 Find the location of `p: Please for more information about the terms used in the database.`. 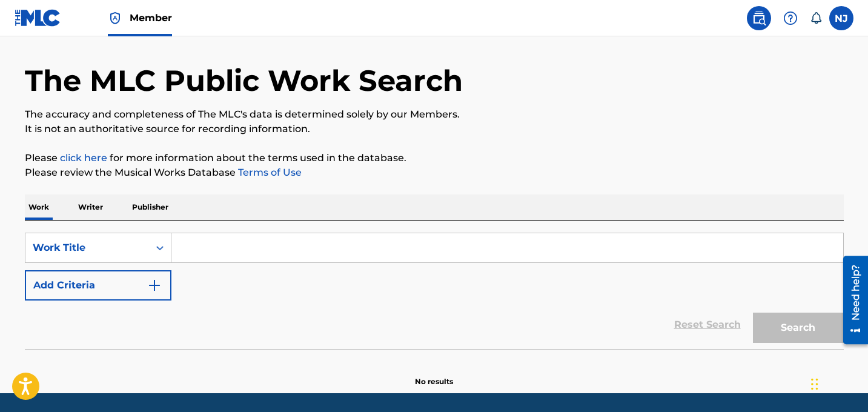

p: Please for more information about the terms used in the database. is located at coordinates (434, 158).